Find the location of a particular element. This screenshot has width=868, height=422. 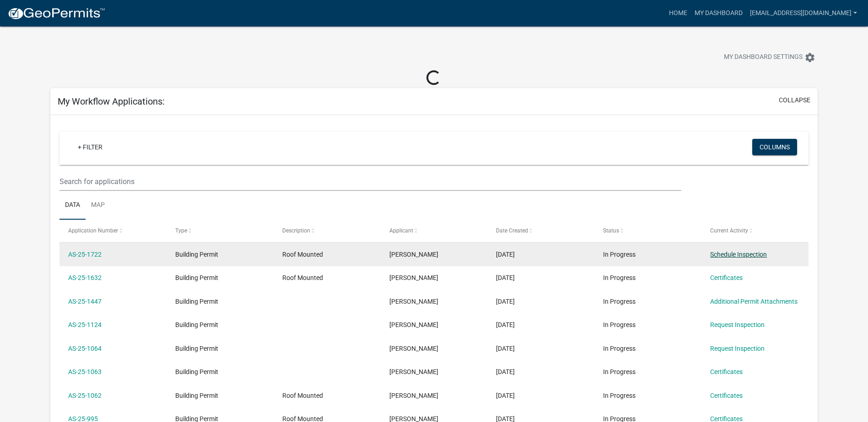

span: 09/08/2025 is located at coordinates (505, 255).